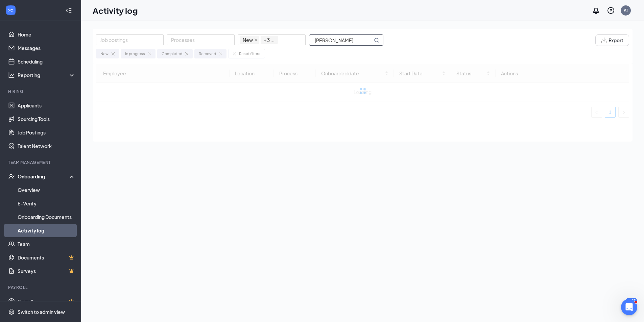 This screenshot has height=322, width=644. What do you see at coordinates (632, 301) in the screenshot?
I see `div: 4907` at bounding box center [632, 301].